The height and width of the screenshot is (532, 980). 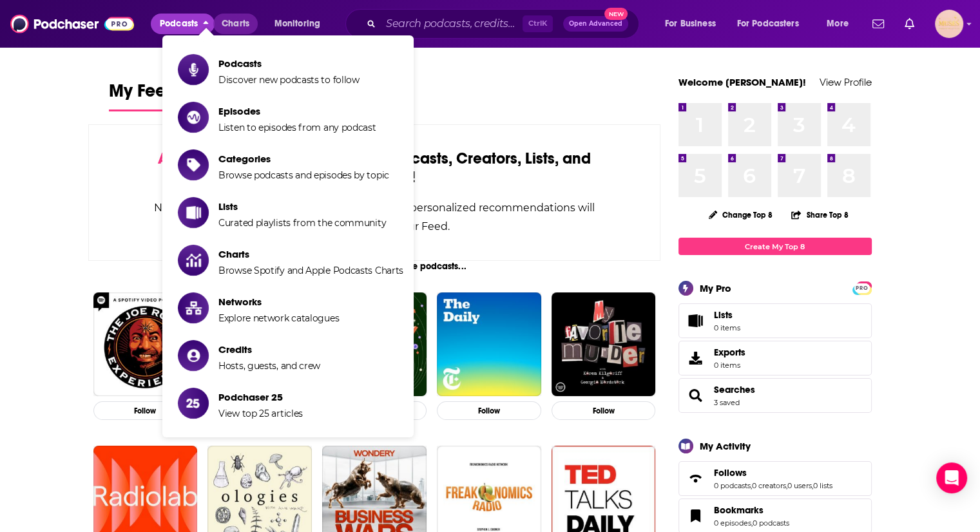 I want to click on span: New, so click(x=616, y=14).